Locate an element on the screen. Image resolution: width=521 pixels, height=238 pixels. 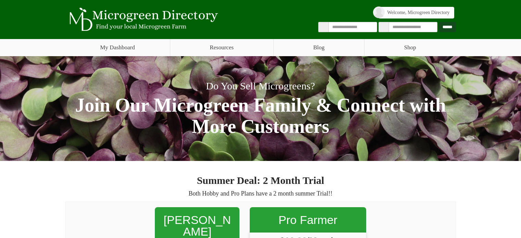
a: Shop is located at coordinates (410, 48).